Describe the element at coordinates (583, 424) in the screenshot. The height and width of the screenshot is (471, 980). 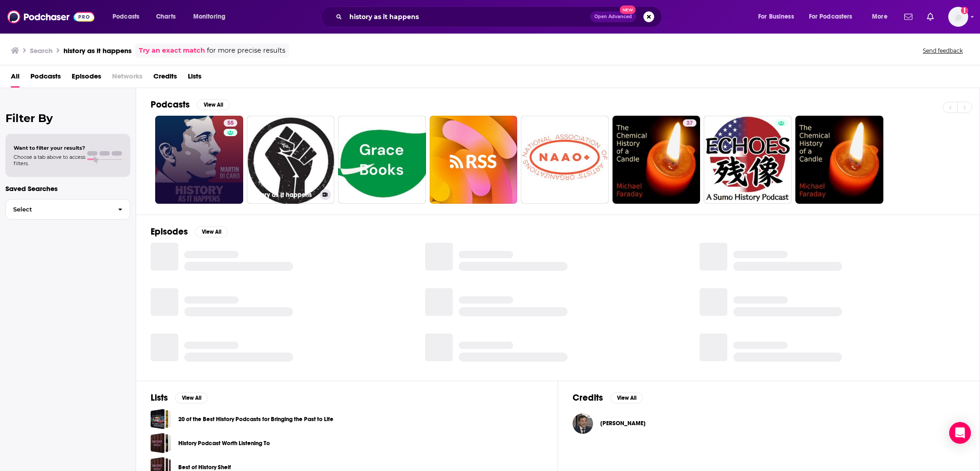
I see `img: Martin Di Caro` at that location.